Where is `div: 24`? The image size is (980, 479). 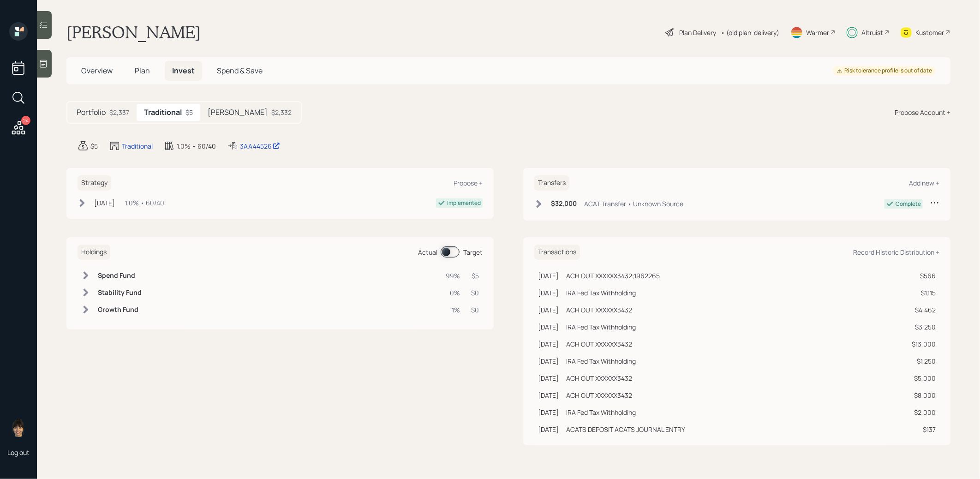
div: 24 is located at coordinates (26, 121).